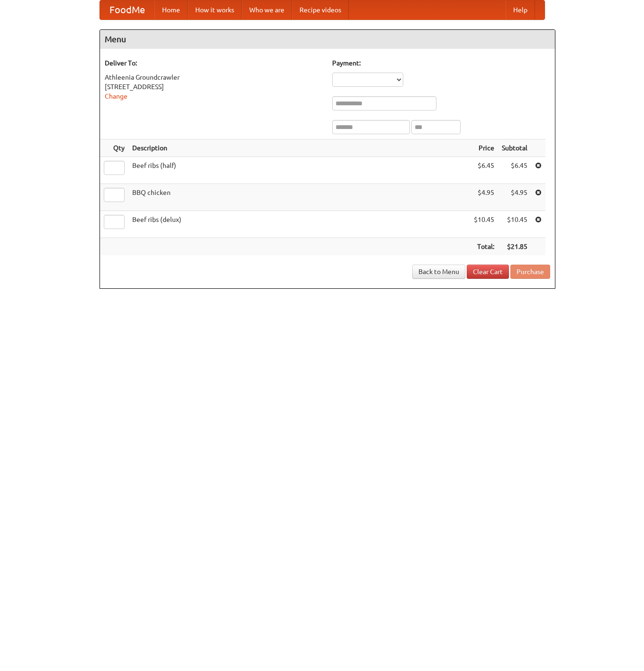 The image size is (644, 671). Describe the element at coordinates (515, 246) in the screenshot. I see `th: $21.85` at that location.